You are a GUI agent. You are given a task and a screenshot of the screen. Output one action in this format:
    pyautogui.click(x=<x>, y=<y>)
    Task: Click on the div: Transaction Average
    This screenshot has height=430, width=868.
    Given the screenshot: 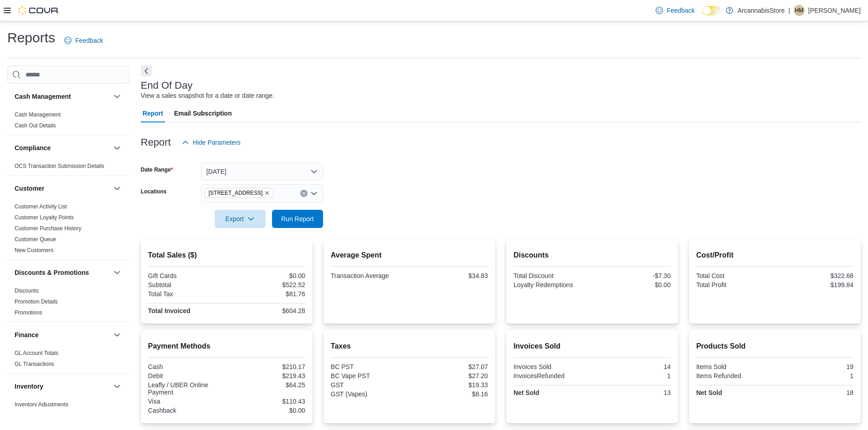 What is the action you would take?
    pyautogui.click(x=369, y=276)
    